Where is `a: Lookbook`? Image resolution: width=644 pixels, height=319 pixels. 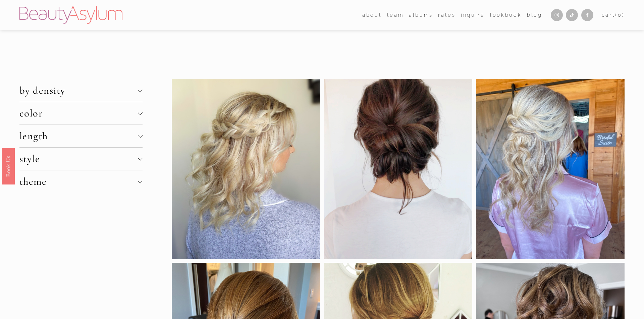 a: Lookbook is located at coordinates (506, 15).